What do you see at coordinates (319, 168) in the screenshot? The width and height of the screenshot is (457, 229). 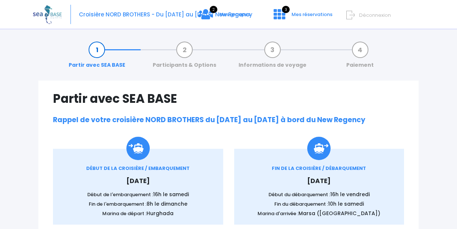 I see `span: FIN DE LA CROISIÈRE / DÉBARQUEMENT` at bounding box center [319, 168].